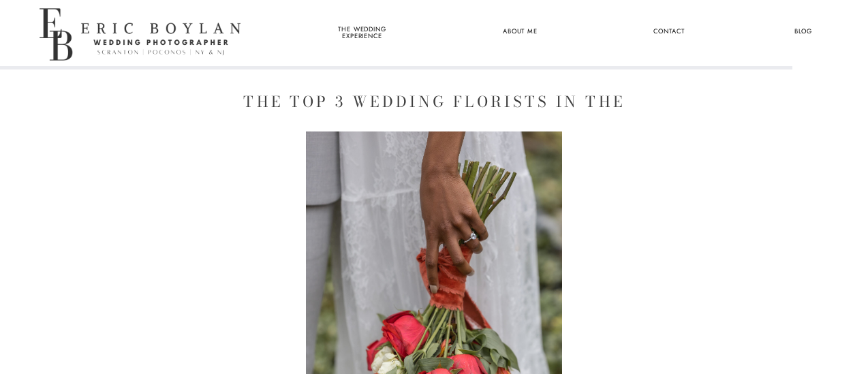 This screenshot has width=868, height=374. Describe the element at coordinates (362, 35) in the screenshot. I see `nav: the wedding experience` at that location.